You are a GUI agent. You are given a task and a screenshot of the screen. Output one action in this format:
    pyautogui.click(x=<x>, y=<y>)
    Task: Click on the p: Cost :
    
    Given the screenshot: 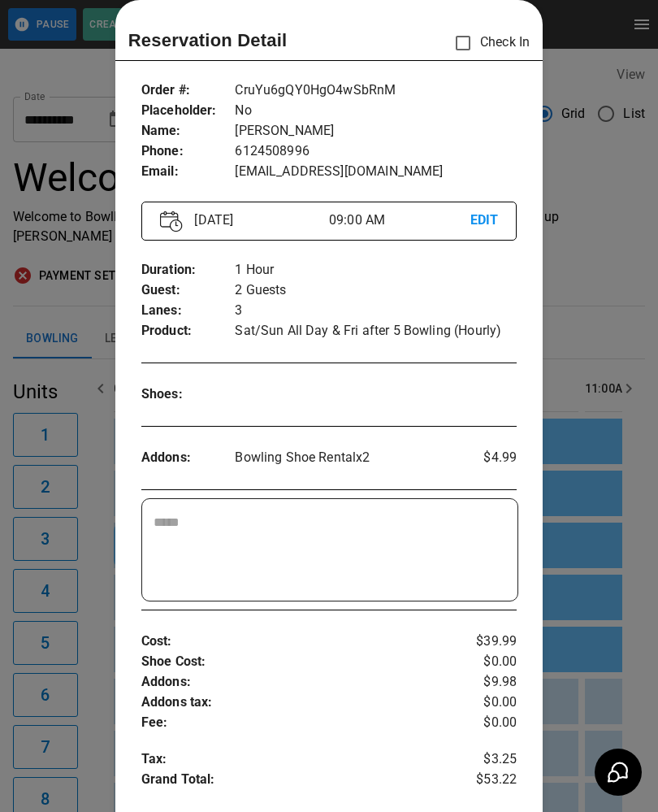 What is the action you would take?
    pyautogui.click(x=297, y=641)
    